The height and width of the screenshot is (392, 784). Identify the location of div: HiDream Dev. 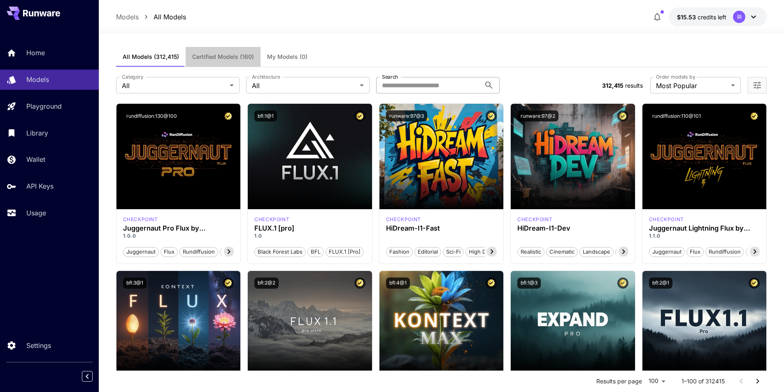
(534, 219).